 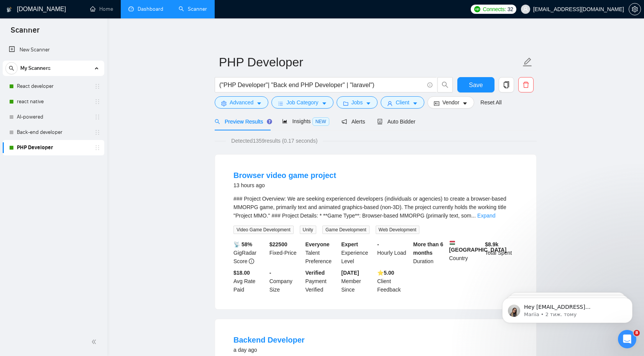 I want to click on button: userClientcaret-down, so click(x=403, y=103).